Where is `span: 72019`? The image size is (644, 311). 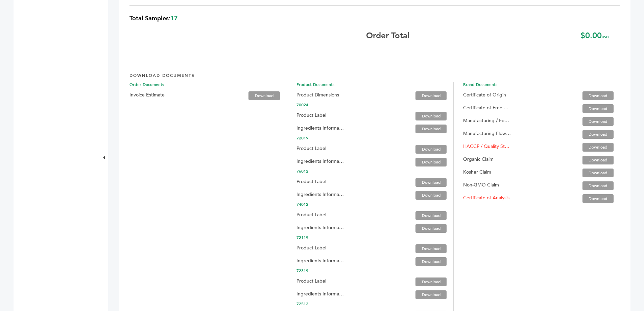
span: 72019 is located at coordinates (375, 138).